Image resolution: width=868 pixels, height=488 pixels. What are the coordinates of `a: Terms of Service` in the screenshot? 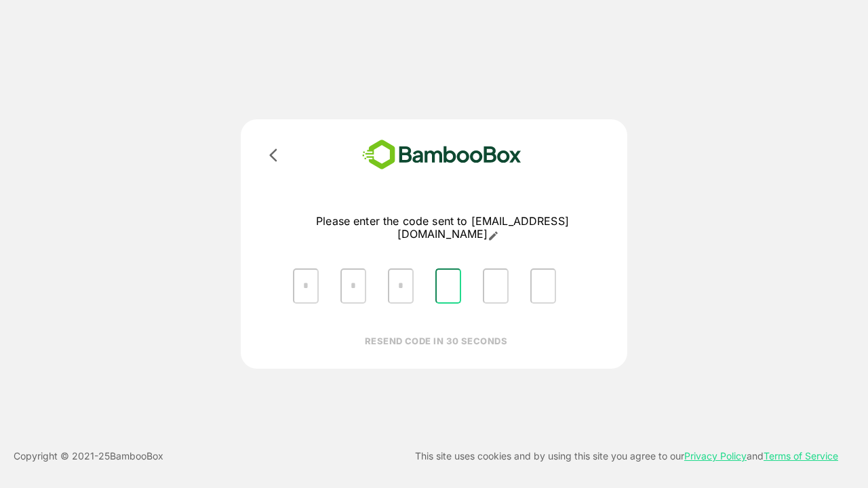 It's located at (801, 455).